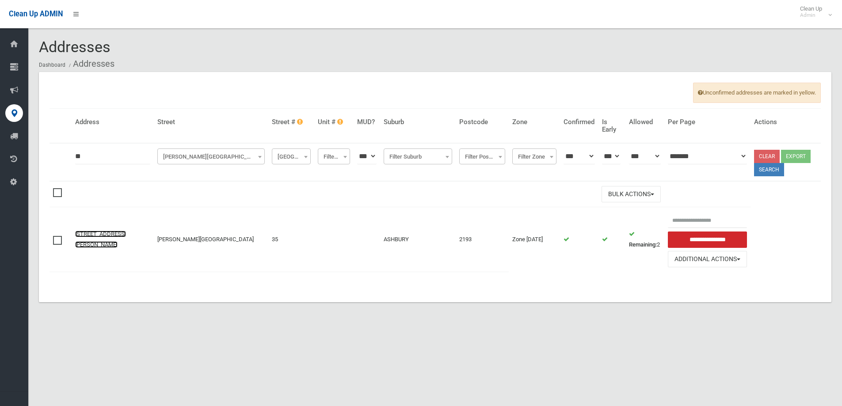  Describe the element at coordinates (645, 240) in the screenshot. I see `td: 2` at that location.